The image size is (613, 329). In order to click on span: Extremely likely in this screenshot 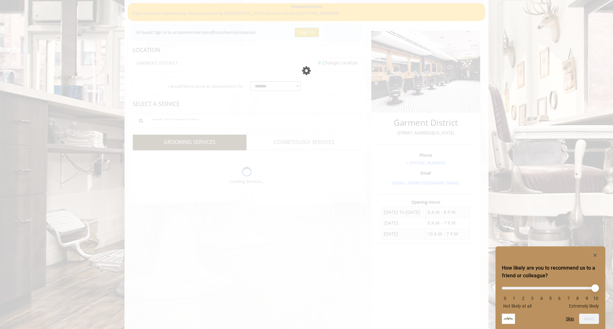, I will do `click(584, 306)`.